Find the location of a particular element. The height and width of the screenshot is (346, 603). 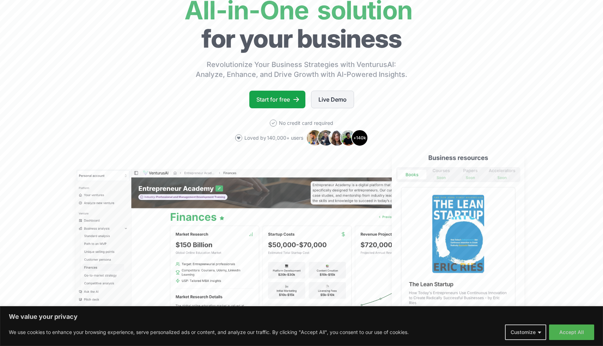

img: Avatar 2 is located at coordinates (326, 138).